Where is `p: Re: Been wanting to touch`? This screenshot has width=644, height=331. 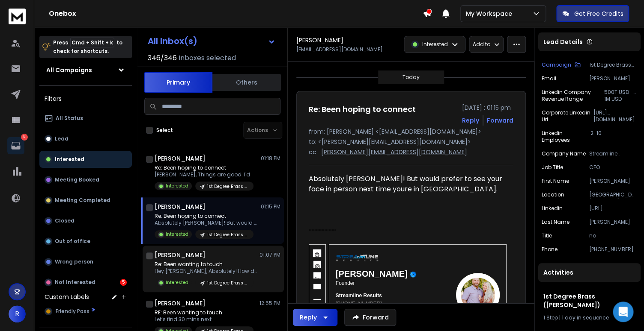 p: Re: Been wanting to touch is located at coordinates (206, 264).